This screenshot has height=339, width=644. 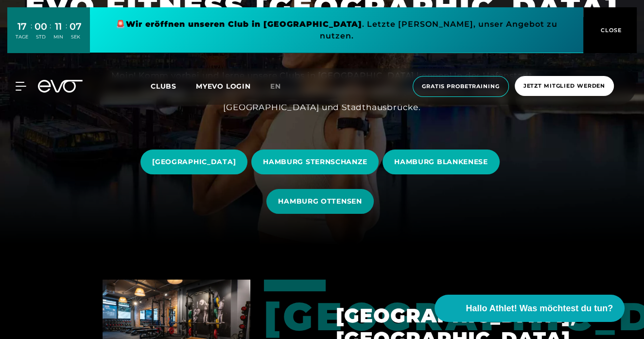 I want to click on div: STD, so click(x=40, y=37).